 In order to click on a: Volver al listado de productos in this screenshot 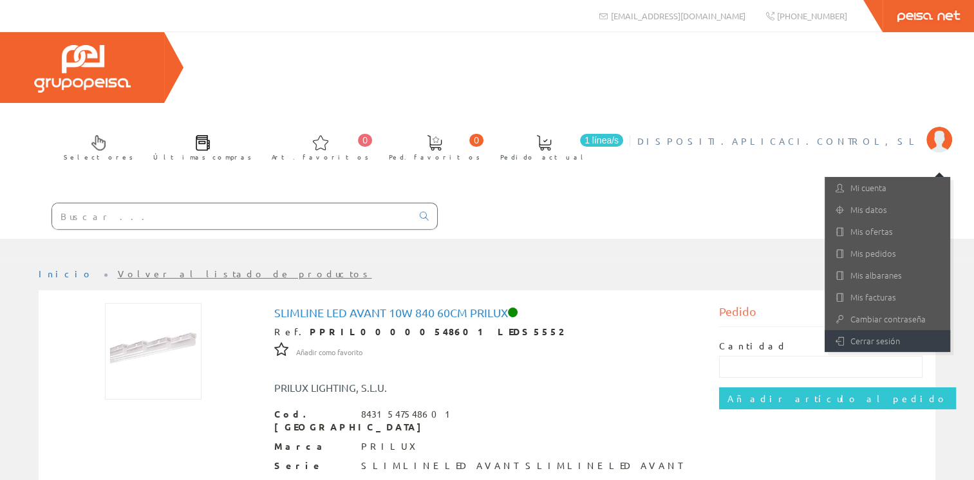, I will do `click(245, 274)`.